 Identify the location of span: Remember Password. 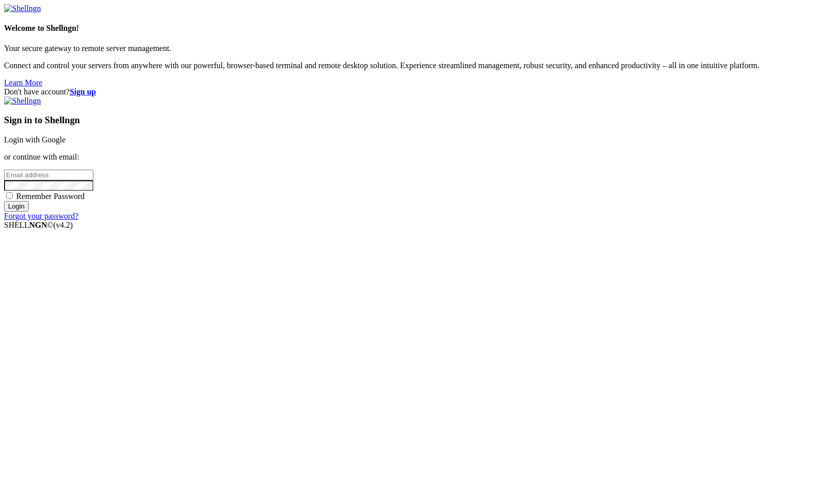
(50, 196).